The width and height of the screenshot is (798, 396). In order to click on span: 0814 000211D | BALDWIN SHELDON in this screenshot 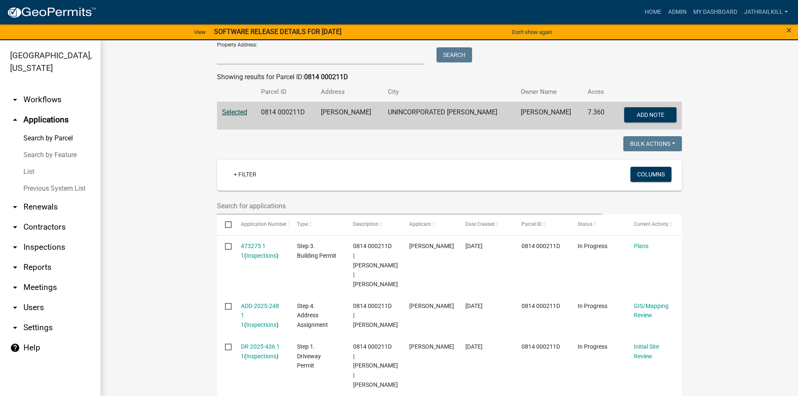, I will do `click(375, 316)`.